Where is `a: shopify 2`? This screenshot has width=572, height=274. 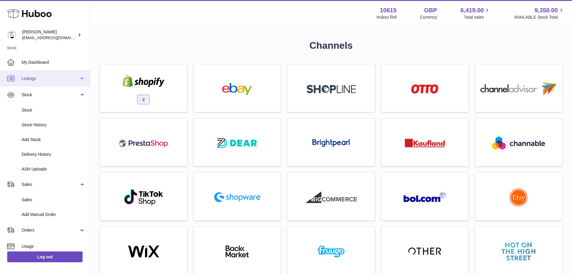 a: shopify 2 is located at coordinates (144, 88).